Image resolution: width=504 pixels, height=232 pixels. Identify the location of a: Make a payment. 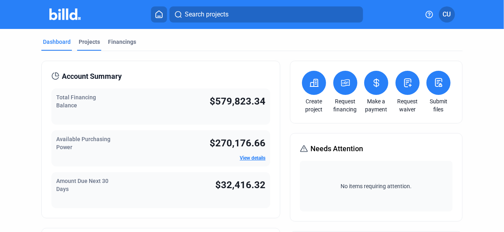
(376, 105).